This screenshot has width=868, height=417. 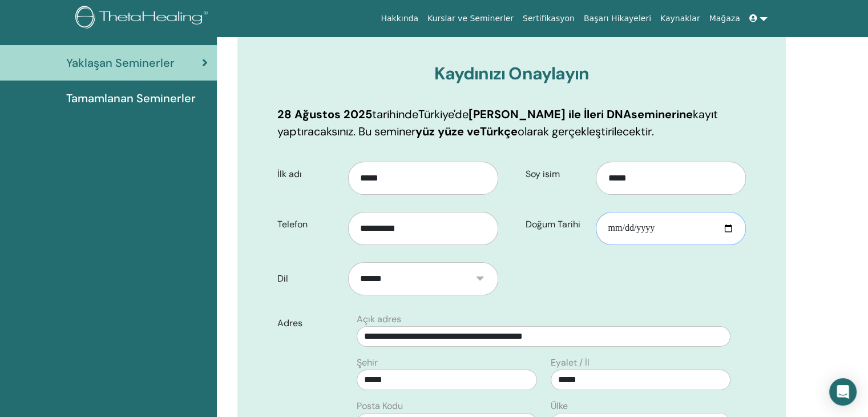 What do you see at coordinates (325, 115) in the screenshot?
I see `font: 28 Ağustos 2025` at bounding box center [325, 115].